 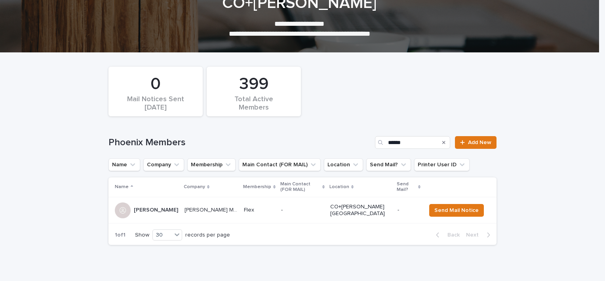 What do you see at coordinates (257, 187) in the screenshot?
I see `p: Membership` at bounding box center [257, 187].